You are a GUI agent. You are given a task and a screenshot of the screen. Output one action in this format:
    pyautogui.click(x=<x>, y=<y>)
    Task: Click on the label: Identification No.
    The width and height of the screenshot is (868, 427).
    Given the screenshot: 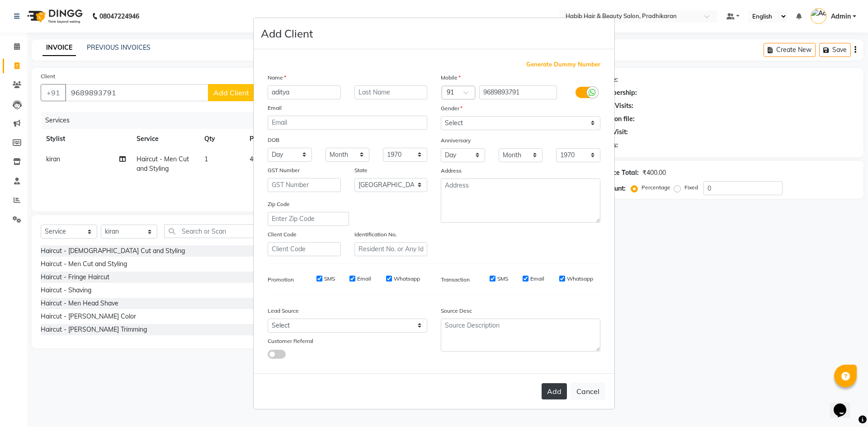 What is the action you would take?
    pyautogui.click(x=375, y=234)
    